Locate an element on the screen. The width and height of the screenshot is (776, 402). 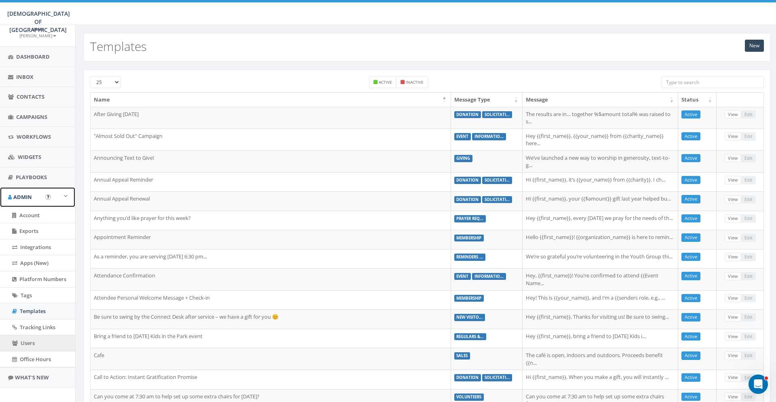
td: The café is open, indoors and outdoors. Proceeds benefit {{n... is located at coordinates (600, 358).